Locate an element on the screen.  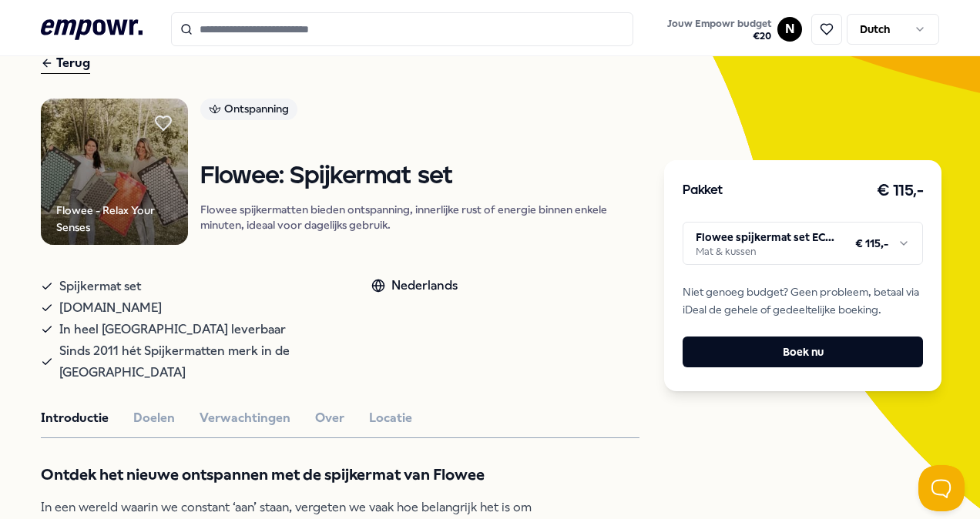
button: Jouw Empowr budget€20 is located at coordinates (719, 30).